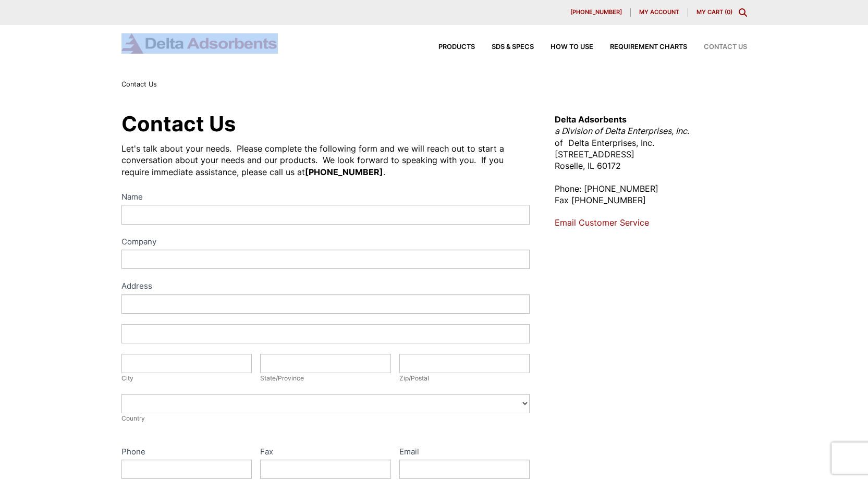 This screenshot has width=868, height=481. Describe the element at coordinates (591, 119) in the screenshot. I see `strong: Delta Adsorbents` at that location.